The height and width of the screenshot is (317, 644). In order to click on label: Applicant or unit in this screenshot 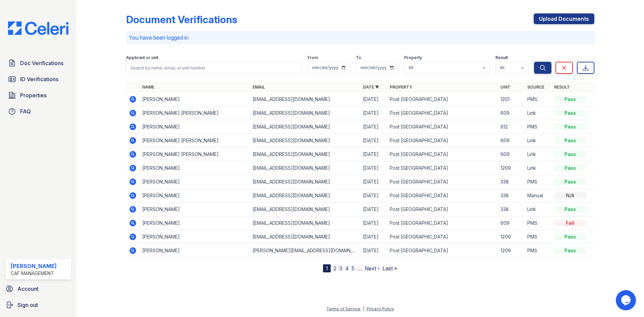, I will do `click(142, 58)`.